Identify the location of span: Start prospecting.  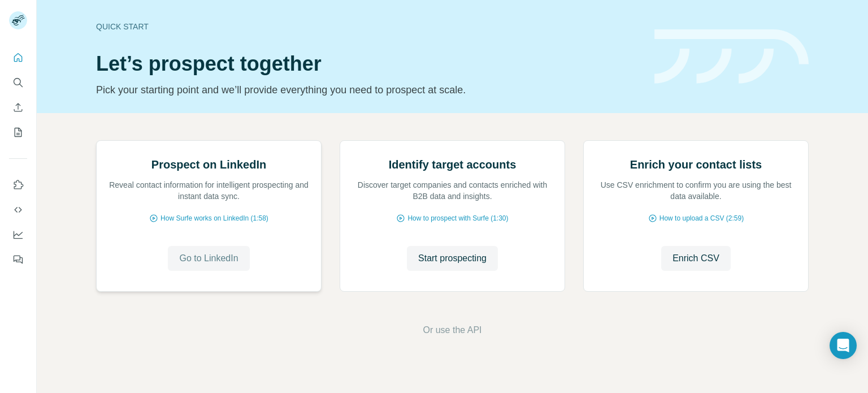
(452, 259).